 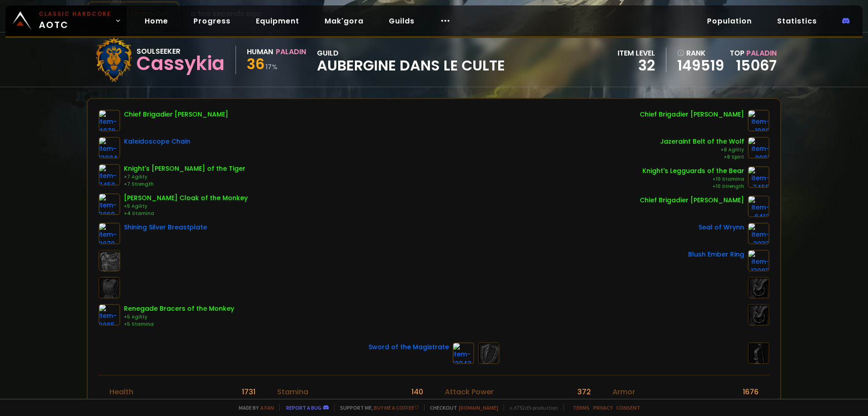 What do you see at coordinates (461, 407) in the screenshot?
I see `span: Checkout` at bounding box center [461, 407].